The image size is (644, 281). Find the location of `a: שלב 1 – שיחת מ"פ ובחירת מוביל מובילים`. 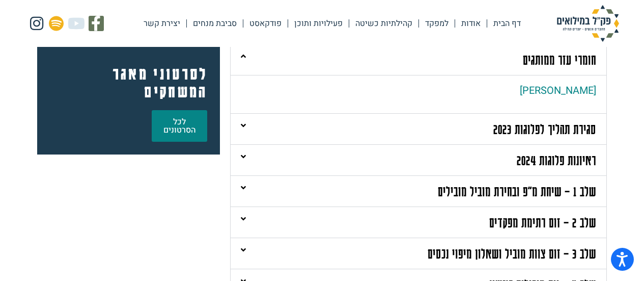

a: שלב 1 – שיחת מ"פ ובחירת מוביל מובילים is located at coordinates (517, 191).